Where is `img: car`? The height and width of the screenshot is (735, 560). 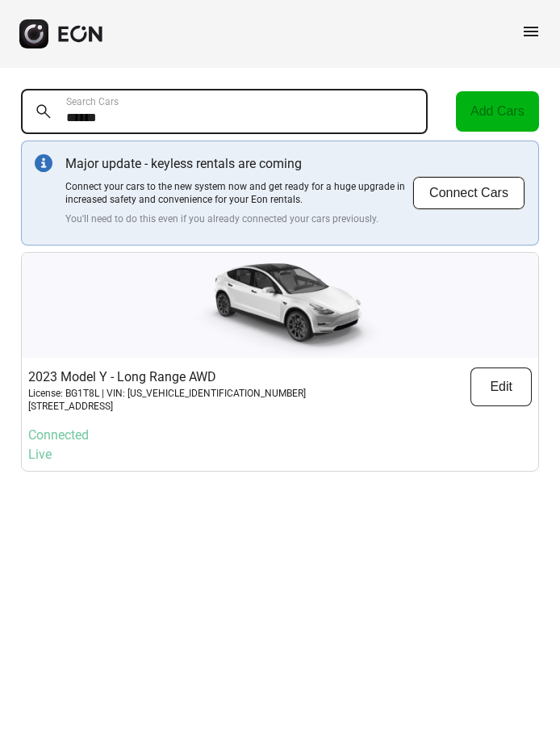
img: car is located at coordinates (280, 305).